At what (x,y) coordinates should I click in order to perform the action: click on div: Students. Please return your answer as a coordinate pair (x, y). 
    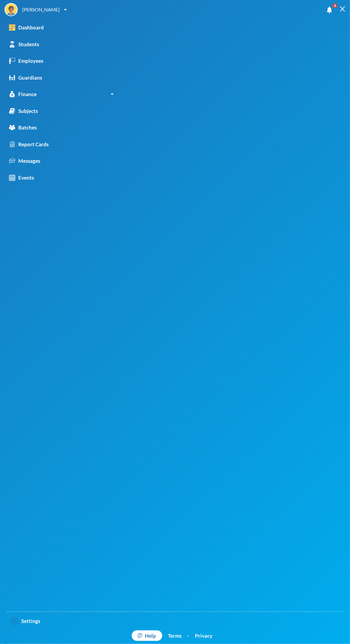
    Looking at the image, I should click on (24, 44).